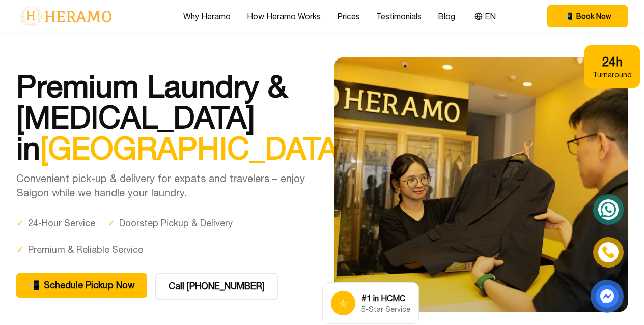  Describe the element at coordinates (86, 249) in the screenshot. I see `font: Premium & Reliable Service` at that location.